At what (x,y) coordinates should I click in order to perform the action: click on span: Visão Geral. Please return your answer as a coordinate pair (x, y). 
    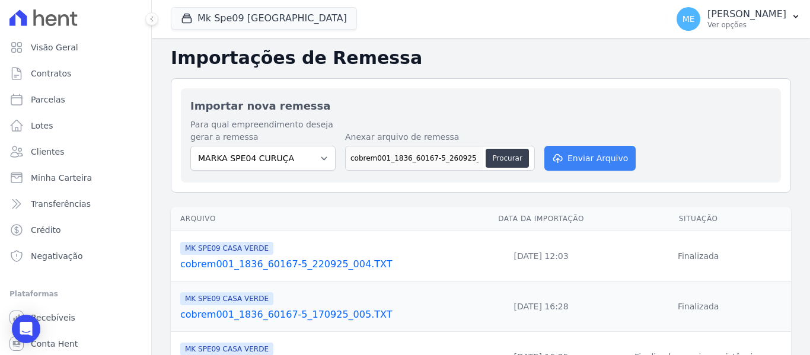
    Looking at the image, I should click on (55, 47).